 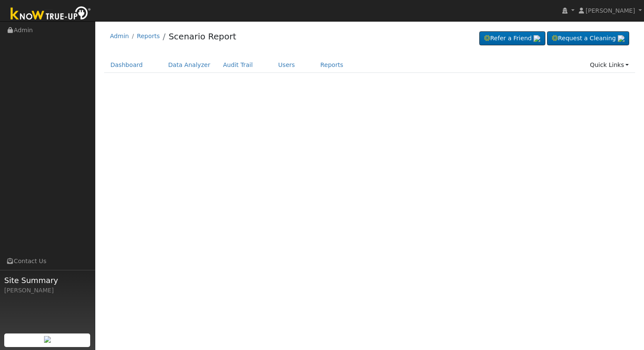 What do you see at coordinates (119, 36) in the screenshot?
I see `a: Admin` at bounding box center [119, 36].